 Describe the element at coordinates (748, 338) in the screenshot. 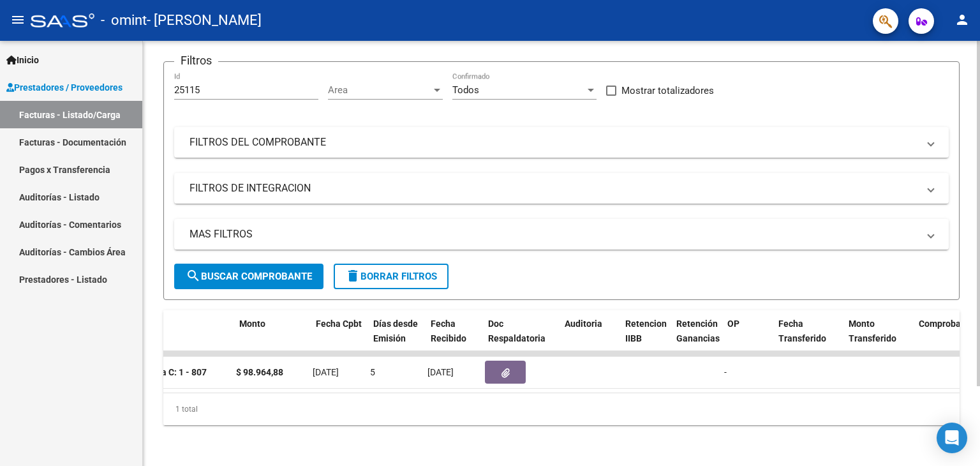

I see `datatable-header-cell: OP` at that location.